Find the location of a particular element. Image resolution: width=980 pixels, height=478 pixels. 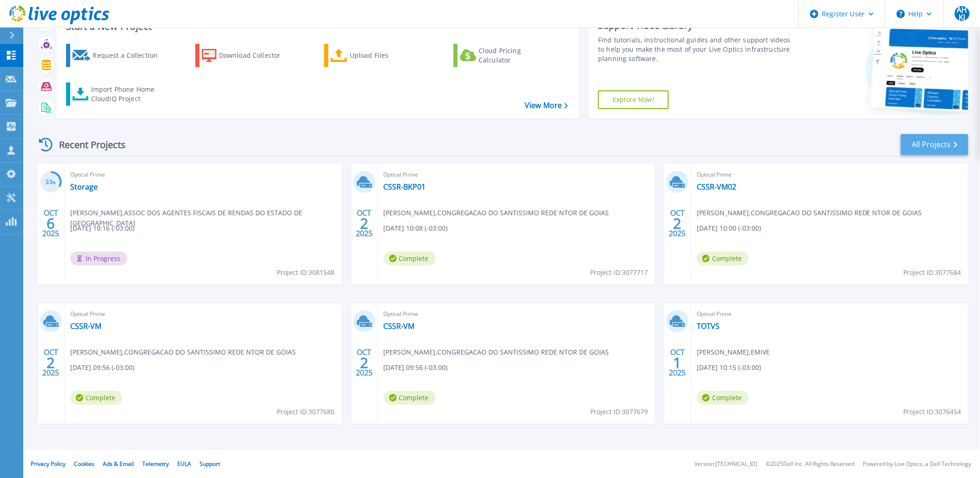

span: Project ID: 3077679 is located at coordinates (619, 412).